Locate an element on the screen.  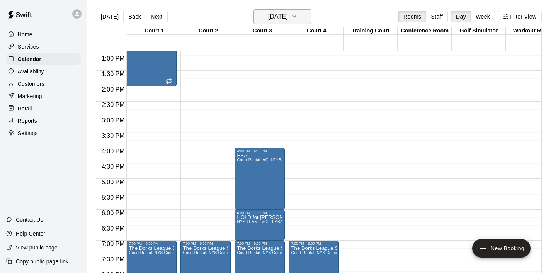
span: Recurring event is located at coordinates (169, 81).